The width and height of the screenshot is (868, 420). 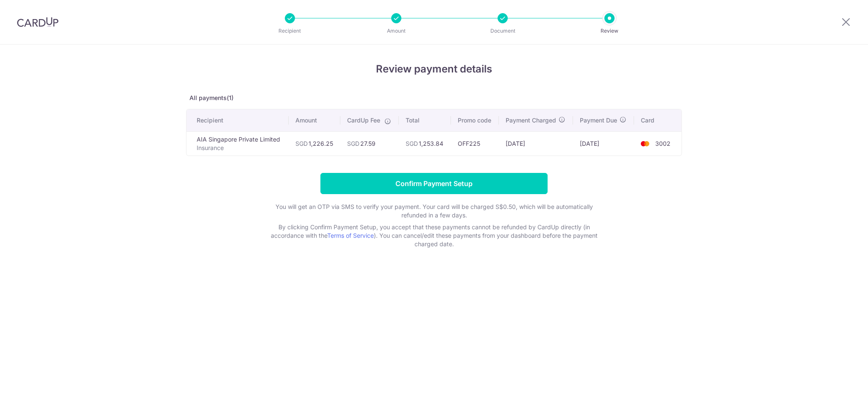 What do you see at coordinates (237, 144) in the screenshot?
I see `td: AIA Singapore Private Limited` at bounding box center [237, 144].